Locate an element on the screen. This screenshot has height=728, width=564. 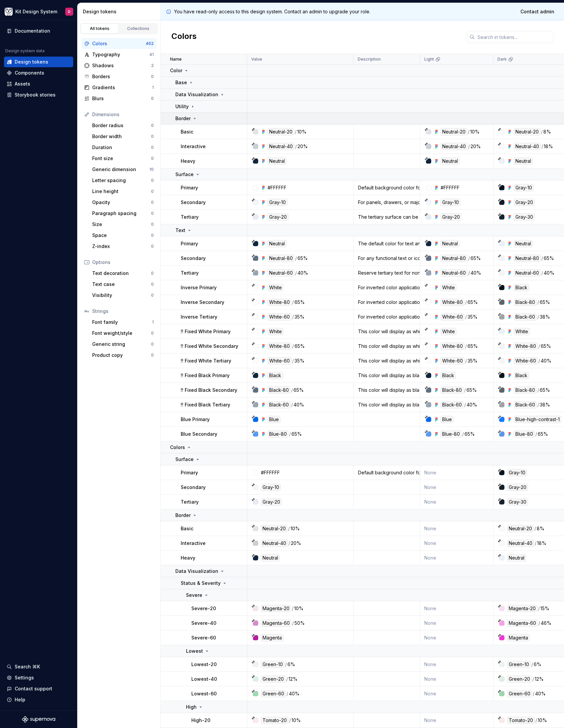
a: Duration0 is located at coordinates (123, 148).